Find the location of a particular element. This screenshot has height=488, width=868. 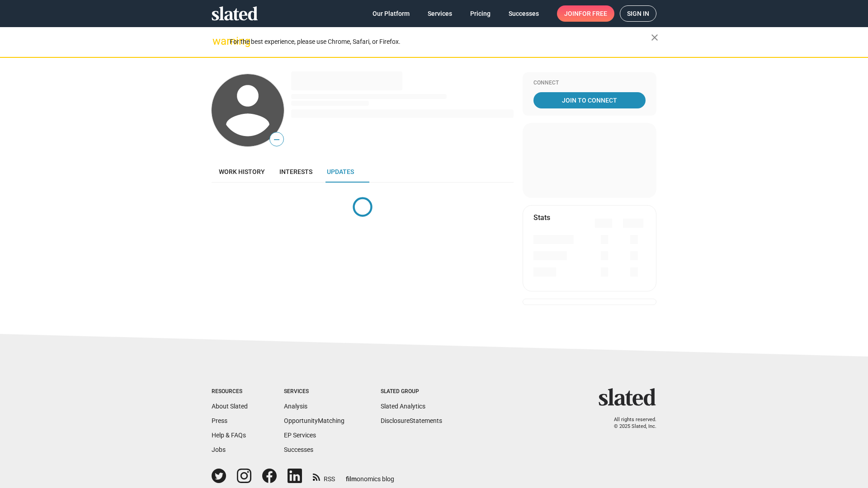

a: Help & FAQs is located at coordinates (229, 435).